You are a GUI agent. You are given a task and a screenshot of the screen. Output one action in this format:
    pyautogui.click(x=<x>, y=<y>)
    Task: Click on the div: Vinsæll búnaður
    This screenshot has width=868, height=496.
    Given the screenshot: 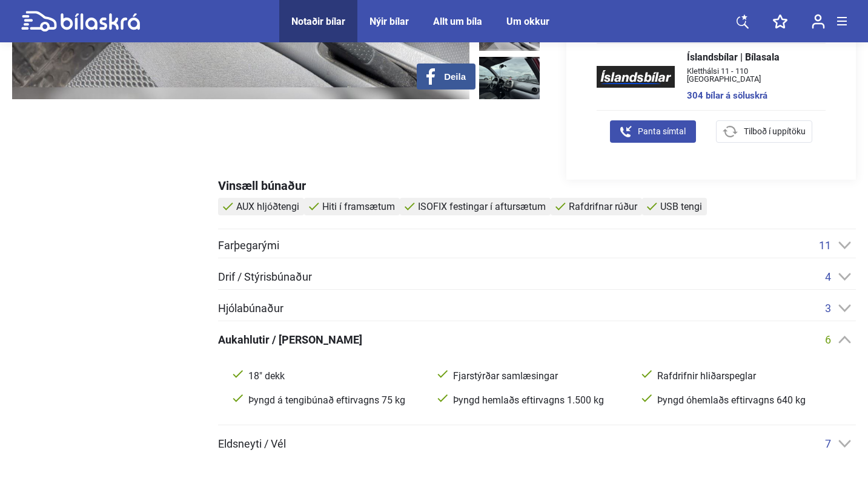 What is the action you would take?
    pyautogui.click(x=537, y=186)
    